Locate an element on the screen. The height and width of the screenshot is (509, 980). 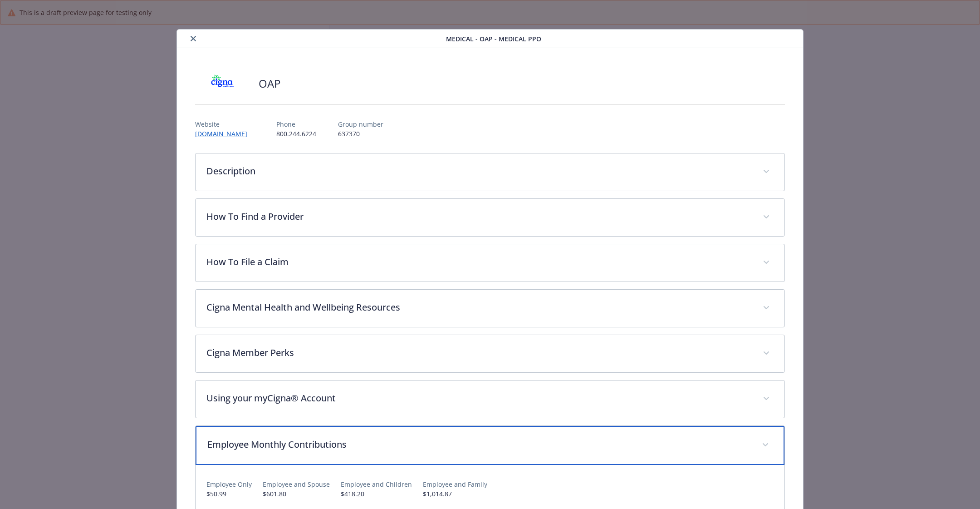
p: Using your myCigna® Account is located at coordinates (479, 398).